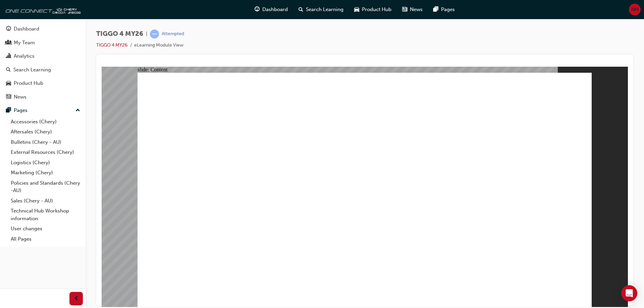  I want to click on a: news-iconNews, so click(413, 10).